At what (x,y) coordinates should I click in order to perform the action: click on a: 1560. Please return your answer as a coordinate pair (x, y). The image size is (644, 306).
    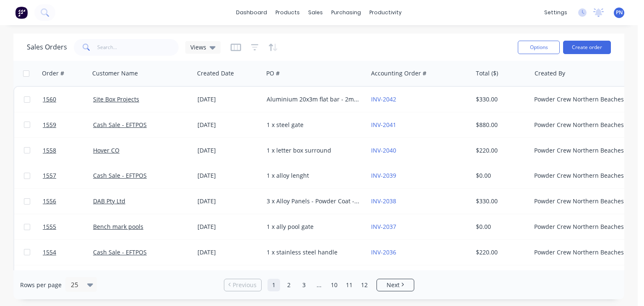
    Looking at the image, I should click on (68, 99).